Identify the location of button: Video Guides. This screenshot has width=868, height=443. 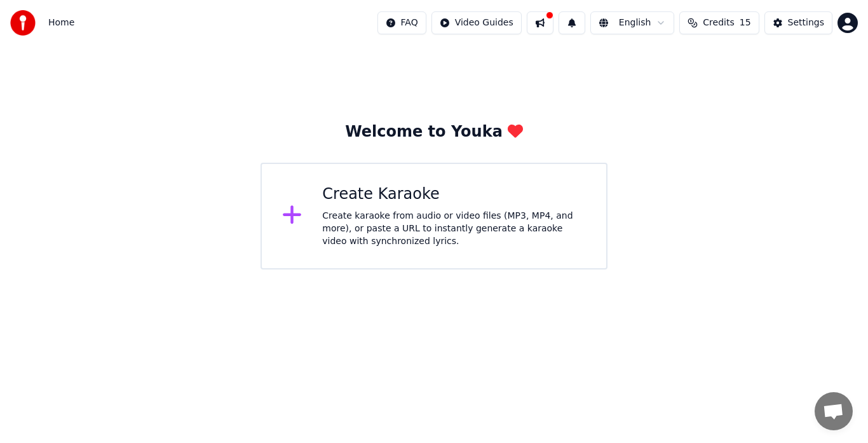
(477, 23).